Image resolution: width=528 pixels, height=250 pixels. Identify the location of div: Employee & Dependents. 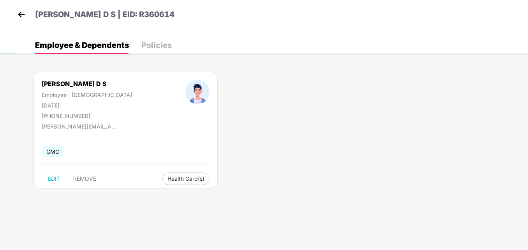
(82, 45).